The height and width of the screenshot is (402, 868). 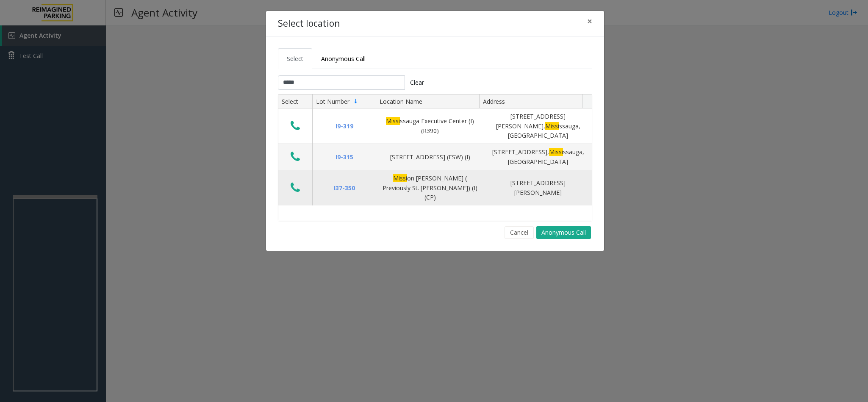 What do you see at coordinates (494, 101) in the screenshot?
I see `span: Address` at bounding box center [494, 101].